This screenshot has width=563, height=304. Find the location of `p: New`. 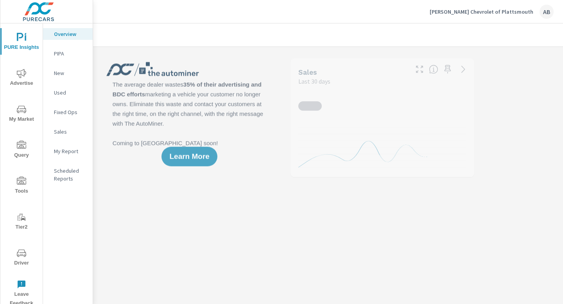

p: New is located at coordinates (70, 73).